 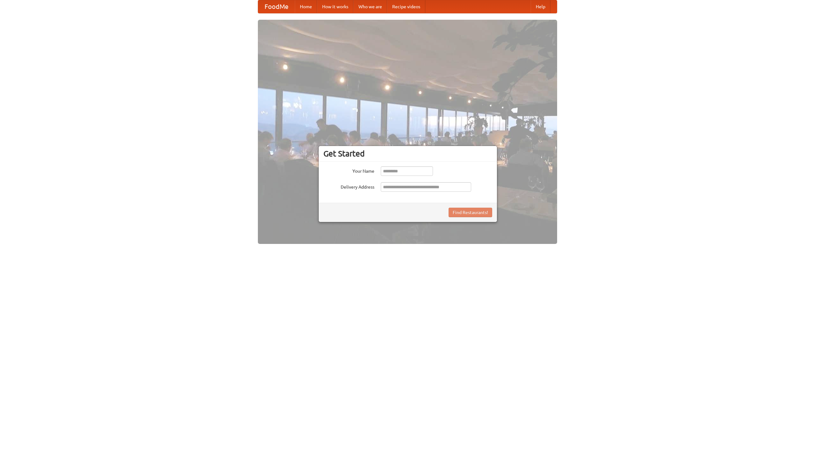 What do you see at coordinates (406, 7) in the screenshot?
I see `a: Recipe videos` at bounding box center [406, 7].